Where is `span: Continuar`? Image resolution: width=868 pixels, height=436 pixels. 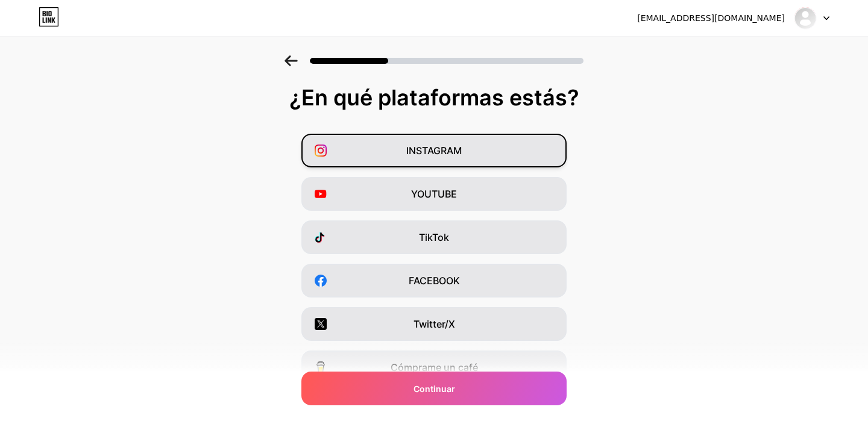
span: Continuar is located at coordinates (434, 389).